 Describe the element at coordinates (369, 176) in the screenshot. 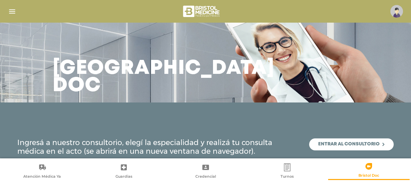

I see `span: Bristol Doc` at that location.